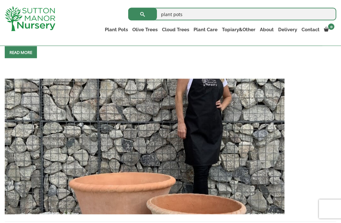 The image size is (341, 223). Describe the element at coordinates (310, 30) in the screenshot. I see `a: Contact` at that location.